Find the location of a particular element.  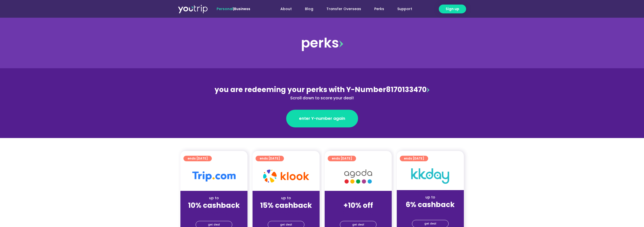

strong: 10% cashback is located at coordinates (214, 205).